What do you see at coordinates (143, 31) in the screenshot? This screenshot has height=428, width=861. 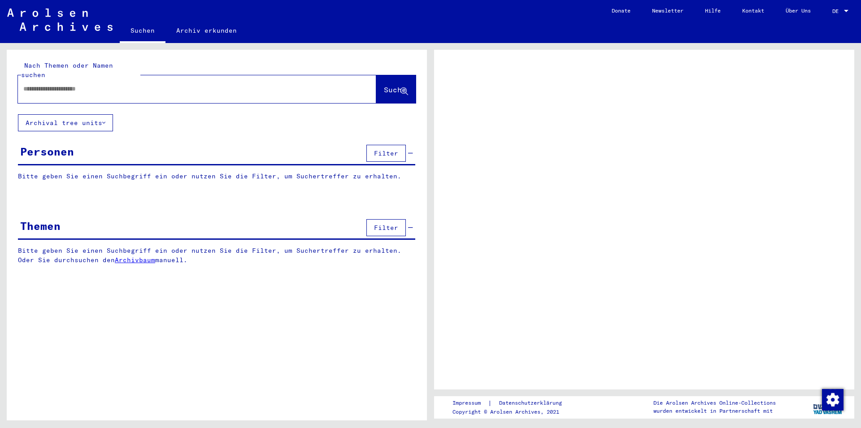 I see `a: Suchen` at bounding box center [143, 31].